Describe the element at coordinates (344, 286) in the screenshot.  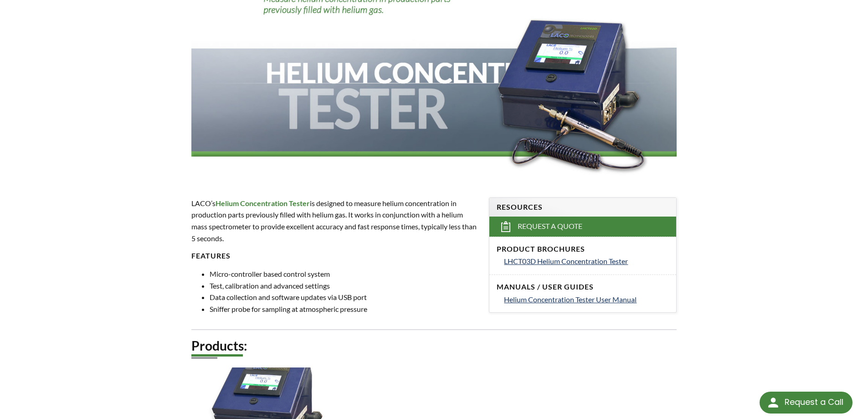
I see `li: Test, calibration and advanced settings` at that location.